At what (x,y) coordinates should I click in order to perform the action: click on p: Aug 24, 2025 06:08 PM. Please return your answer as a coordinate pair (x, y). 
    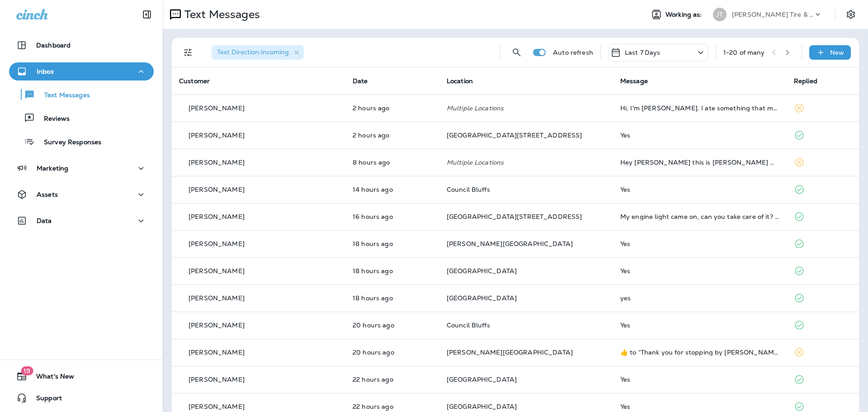
    Looking at the image, I should click on (392, 189).